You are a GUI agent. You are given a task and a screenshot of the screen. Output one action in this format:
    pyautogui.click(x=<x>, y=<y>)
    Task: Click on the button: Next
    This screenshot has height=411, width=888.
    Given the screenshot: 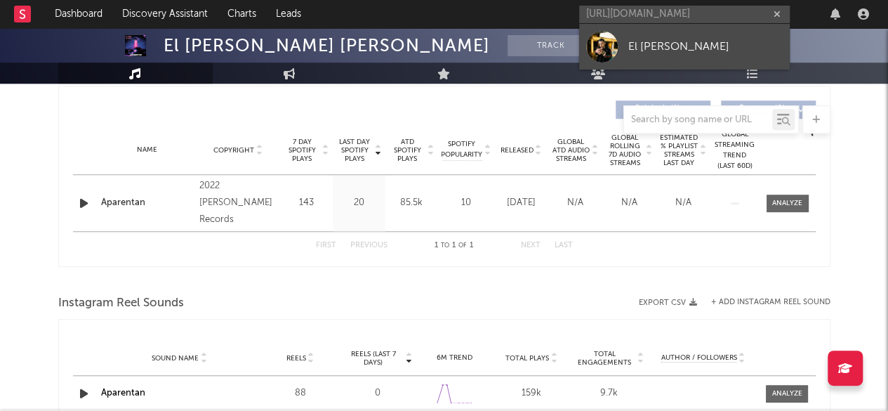 What is the action you would take?
    pyautogui.click(x=531, y=245)
    